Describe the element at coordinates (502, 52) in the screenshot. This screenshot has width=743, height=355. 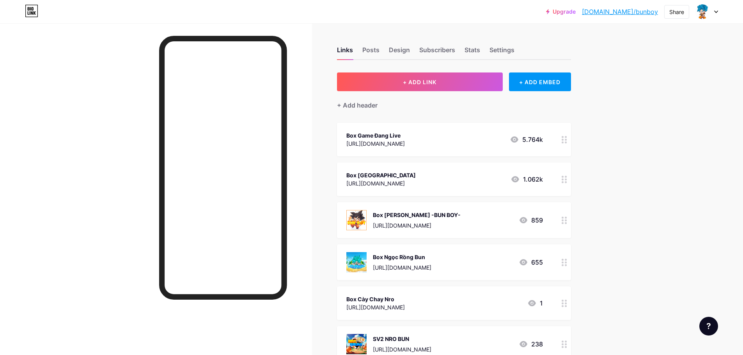
I see `div: Settings` at that location.